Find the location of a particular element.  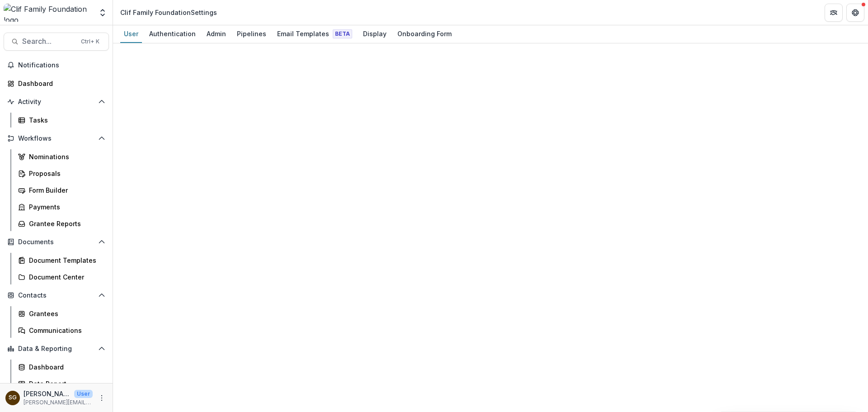

a: Pipelines is located at coordinates (251, 34).